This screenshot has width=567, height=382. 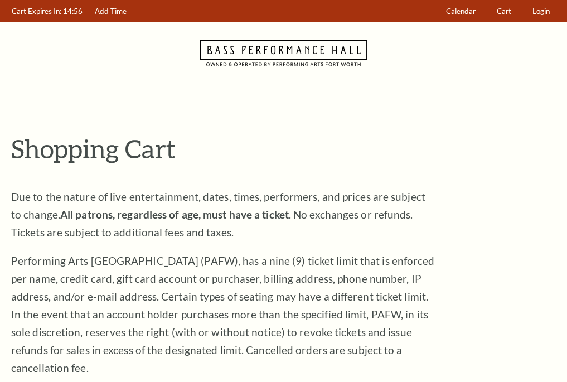 What do you see at coordinates (541, 11) in the screenshot?
I see `a: Login` at bounding box center [541, 11].